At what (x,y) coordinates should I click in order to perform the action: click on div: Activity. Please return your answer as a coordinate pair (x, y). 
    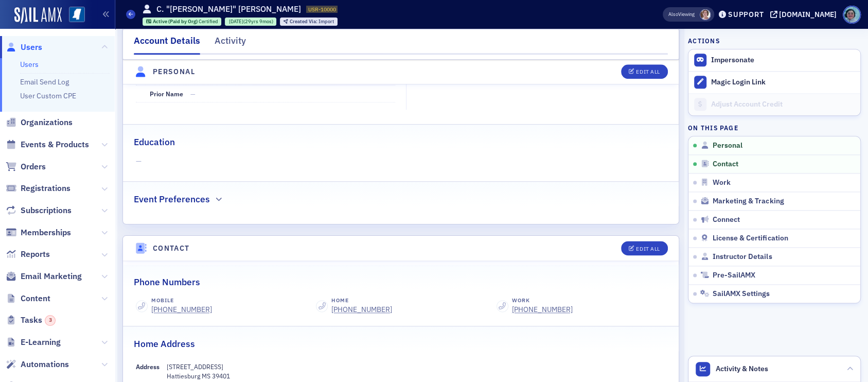
    Looking at the image, I should click on (230, 43).